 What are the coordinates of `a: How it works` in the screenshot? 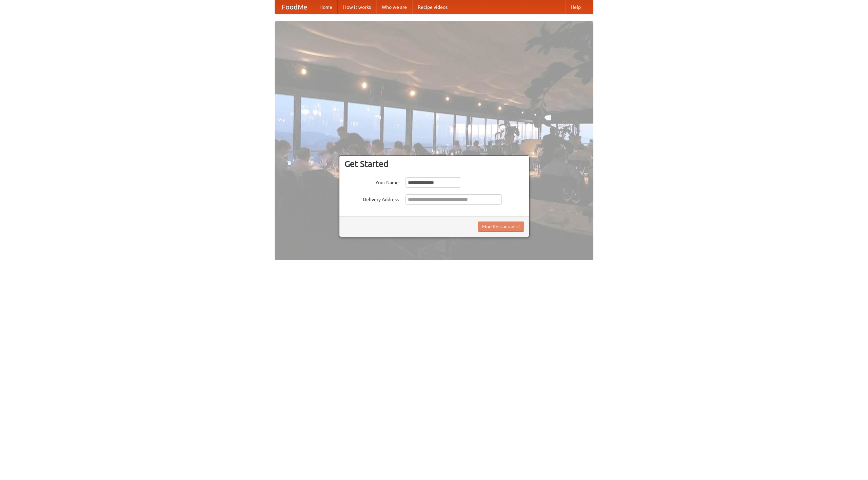 It's located at (357, 7).